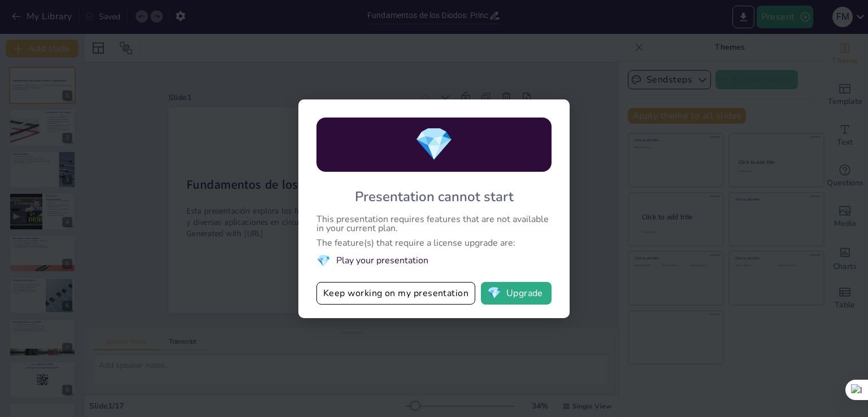 This screenshot has height=417, width=868. I want to click on div: Presentation cannot start, so click(434, 197).